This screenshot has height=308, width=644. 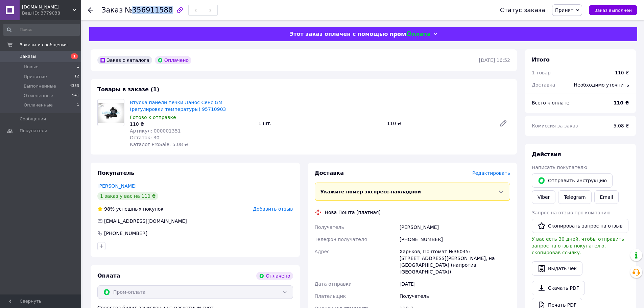 I want to click on button: Email, so click(x=606, y=197).